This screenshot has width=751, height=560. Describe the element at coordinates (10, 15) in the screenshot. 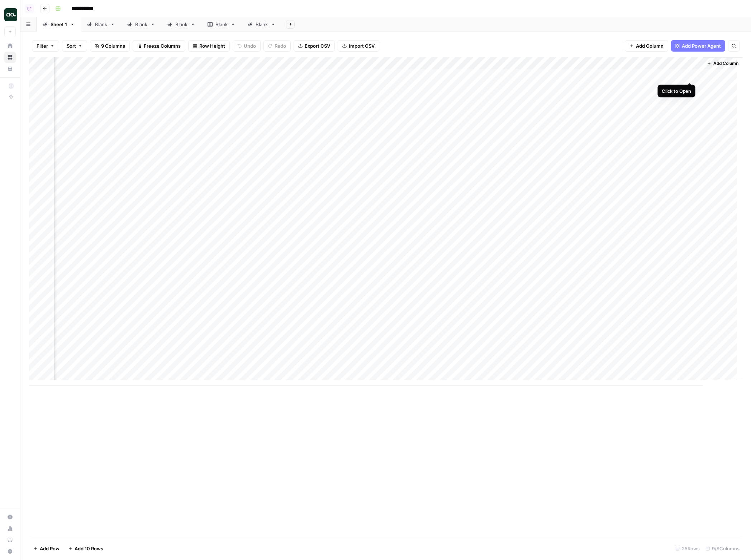

I see `button: Workspace: Airops Tinte N+1` at that location.